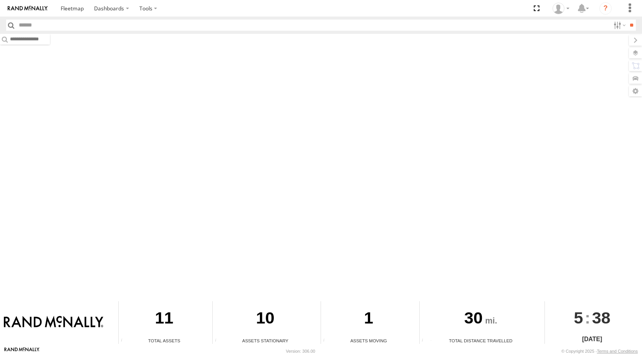  Describe the element at coordinates (618, 25) in the screenshot. I see `label: Search Filter Options` at that location.